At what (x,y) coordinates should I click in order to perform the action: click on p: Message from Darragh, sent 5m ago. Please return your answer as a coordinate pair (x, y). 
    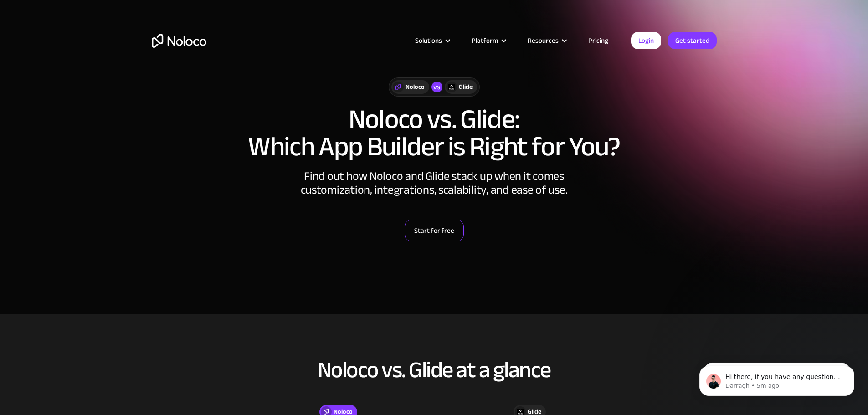
    Looking at the image, I should click on (98, 39).